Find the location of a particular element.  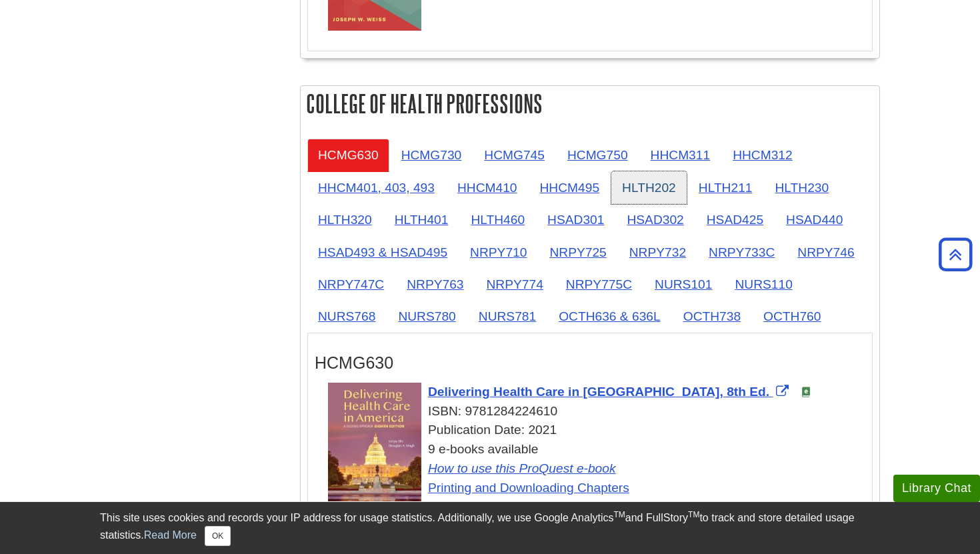

a: HLTH230 is located at coordinates (801, 188).